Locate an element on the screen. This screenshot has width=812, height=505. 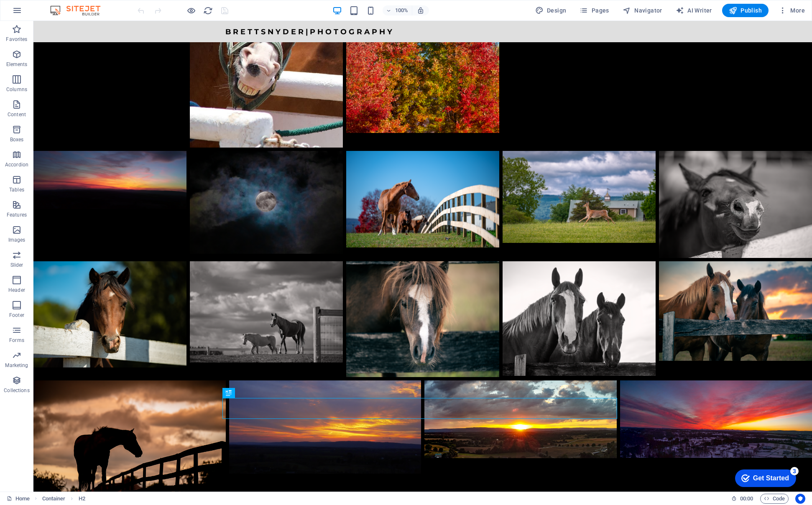
button: Navigator is located at coordinates (642, 10).